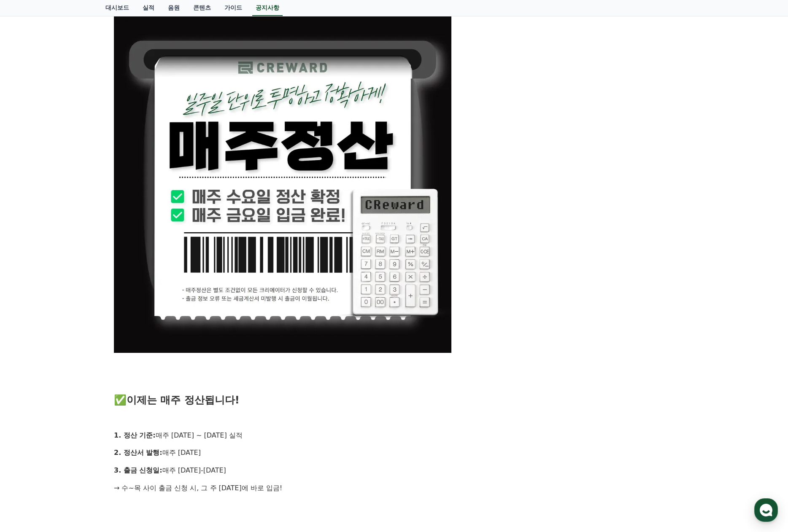 The width and height of the screenshot is (788, 532). What do you see at coordinates (138, 470) in the screenshot?
I see `strong: 3. 출금 신청일:` at bounding box center [138, 470].